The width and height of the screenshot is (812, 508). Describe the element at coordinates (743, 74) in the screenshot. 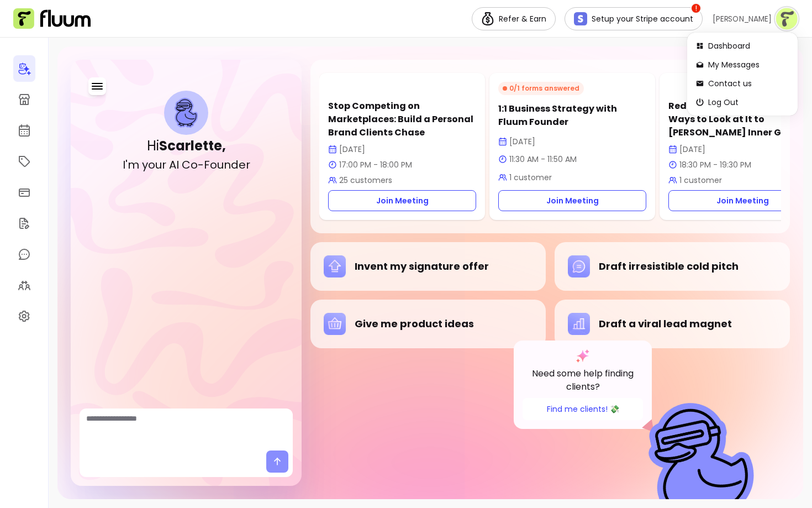

I see `div: Profile Actions` at that location.